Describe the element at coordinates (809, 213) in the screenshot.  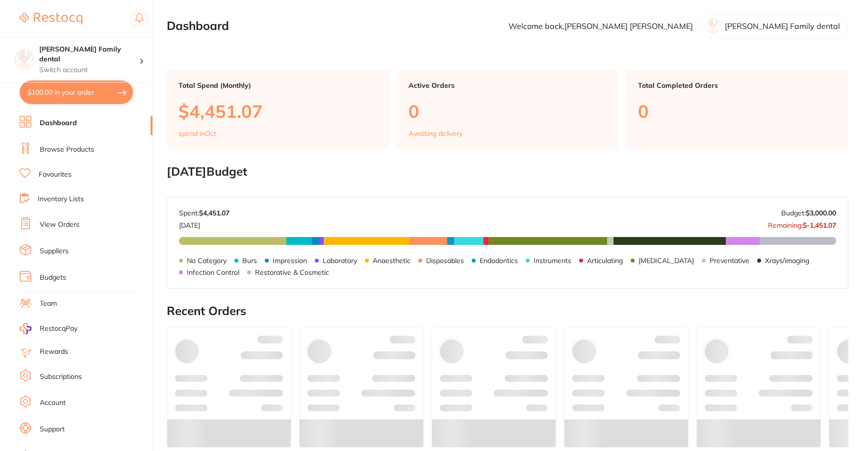
I see `p: Budget:` at that location.